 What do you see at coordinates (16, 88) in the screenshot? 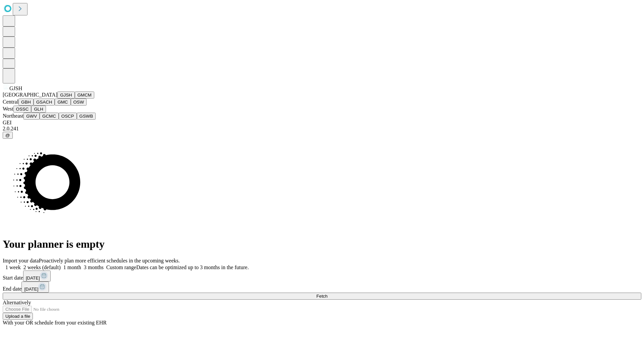
I see `span: GJSH` at bounding box center [16, 88].